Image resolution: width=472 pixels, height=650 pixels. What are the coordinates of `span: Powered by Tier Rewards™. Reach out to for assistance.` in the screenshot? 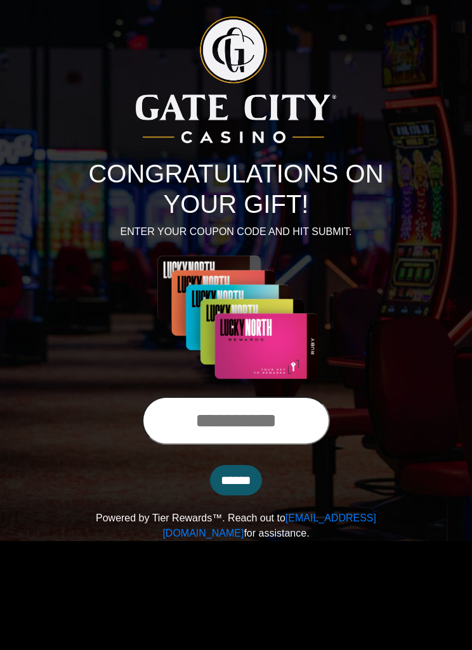 It's located at (236, 525).